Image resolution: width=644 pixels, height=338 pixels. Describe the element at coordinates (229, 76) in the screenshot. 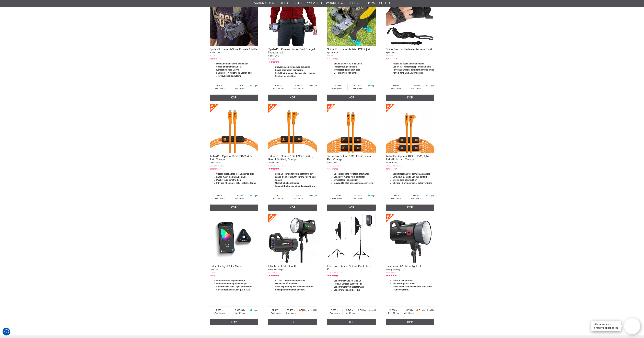

I see `strong: eller i ryggsäcksadaptern` at that location.